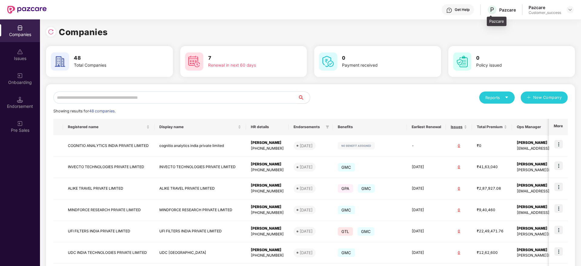 The image size is (581, 266). Describe the element at coordinates (200, 127) in the screenshot. I see `th: Display name` at that location.